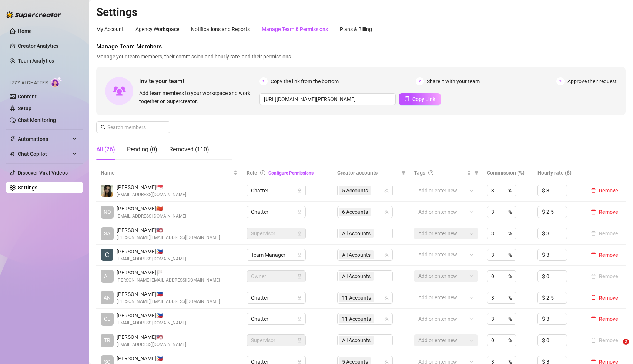  I want to click on div: Pending (0), so click(142, 150).